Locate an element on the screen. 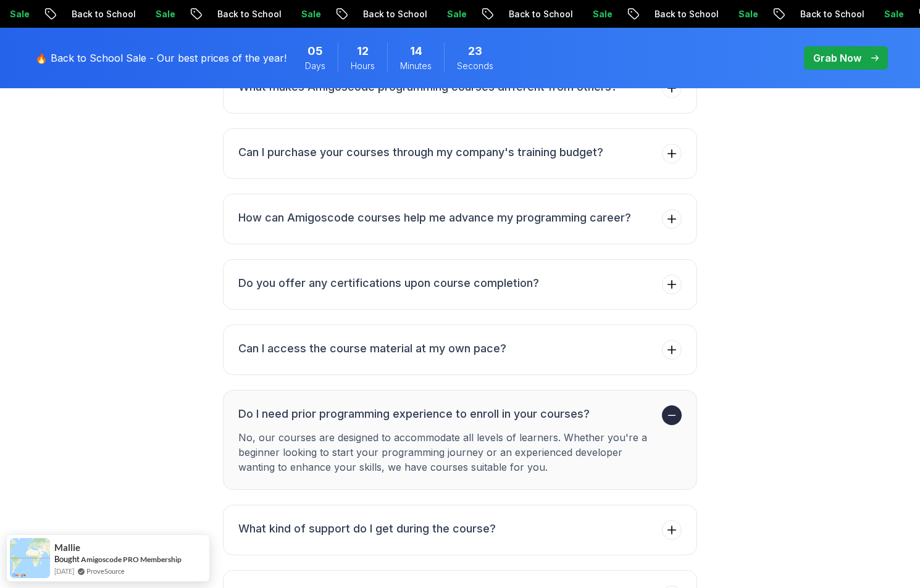 This screenshot has height=588, width=920. button: Do you offer any certifications upon course completion? is located at coordinates (460, 285).